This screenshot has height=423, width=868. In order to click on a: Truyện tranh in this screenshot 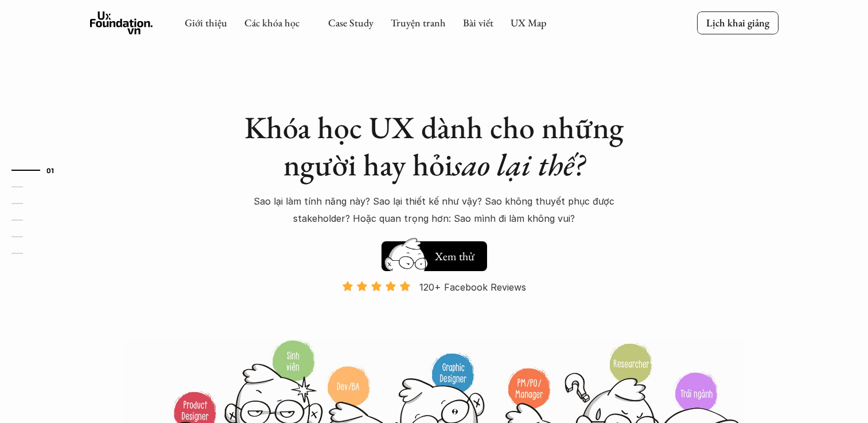, I will do `click(419, 23)`.